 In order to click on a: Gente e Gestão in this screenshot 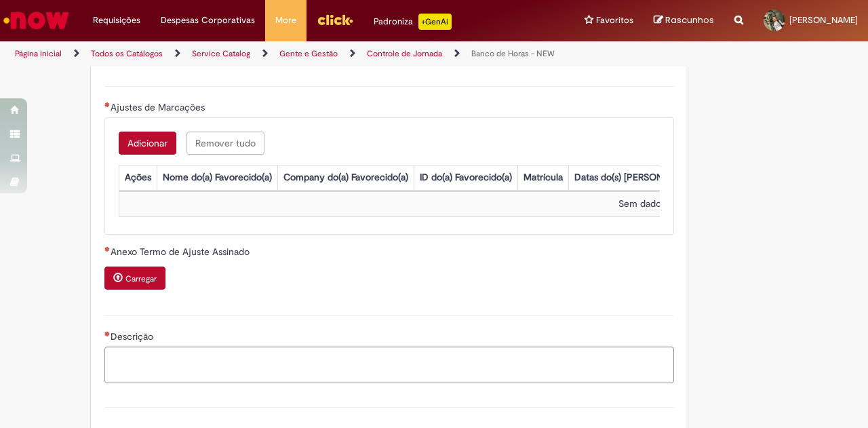, I will do `click(308, 53)`.